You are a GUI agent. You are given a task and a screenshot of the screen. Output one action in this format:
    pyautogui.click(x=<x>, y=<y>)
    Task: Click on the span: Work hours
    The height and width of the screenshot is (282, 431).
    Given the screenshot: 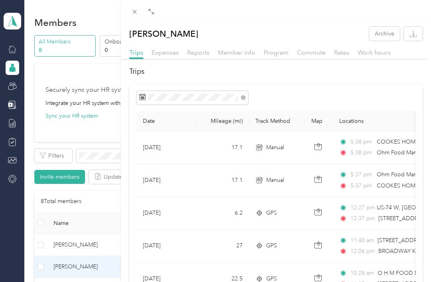 What is the action you would take?
    pyautogui.click(x=374, y=52)
    